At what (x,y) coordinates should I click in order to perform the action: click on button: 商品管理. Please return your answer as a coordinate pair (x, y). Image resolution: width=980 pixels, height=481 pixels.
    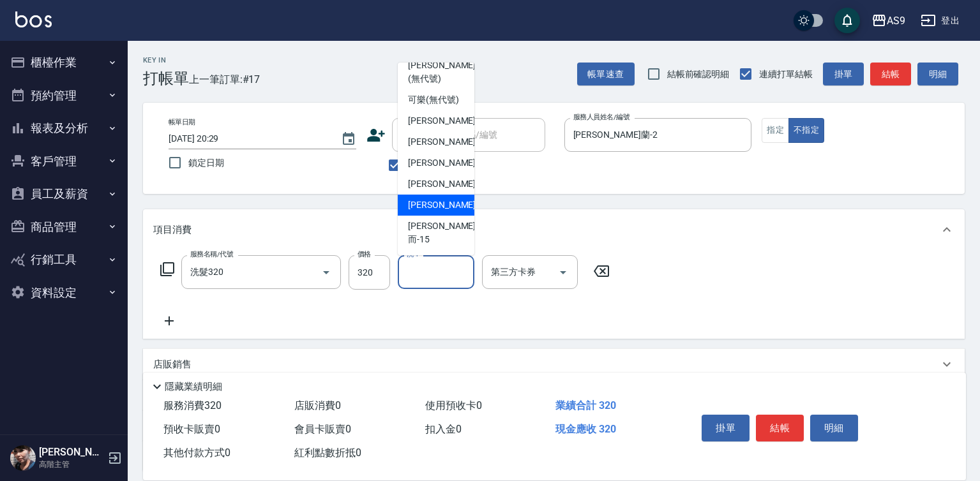
    Looking at the image, I should click on (64, 227).